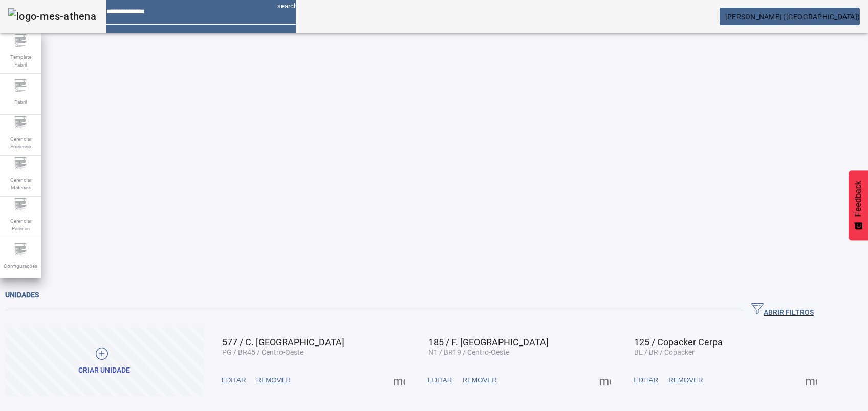  Describe the element at coordinates (21, 61) in the screenshot. I see `span: Template Fabril` at that location.